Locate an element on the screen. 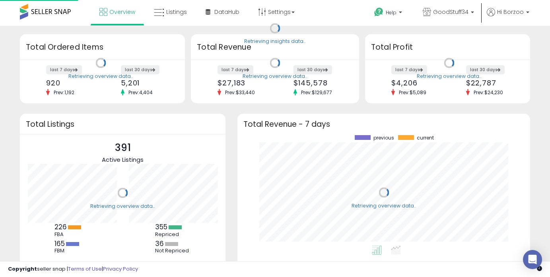  i: Get Help is located at coordinates (379, 12).